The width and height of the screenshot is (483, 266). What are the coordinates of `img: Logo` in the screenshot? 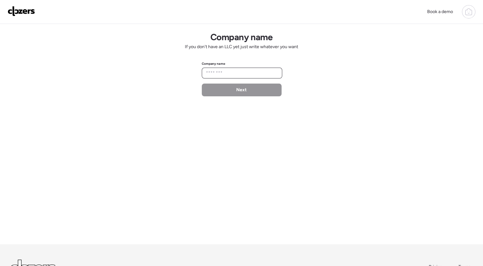 It's located at (21, 11).